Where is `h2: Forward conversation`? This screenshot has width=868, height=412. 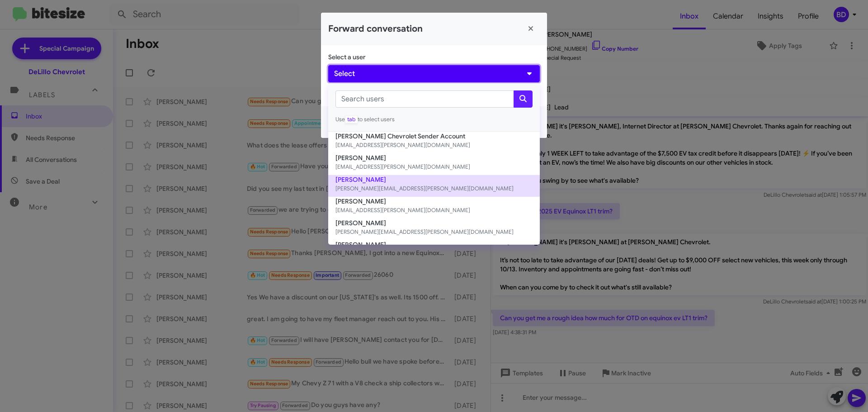 h2: Forward conversation is located at coordinates (375, 29).